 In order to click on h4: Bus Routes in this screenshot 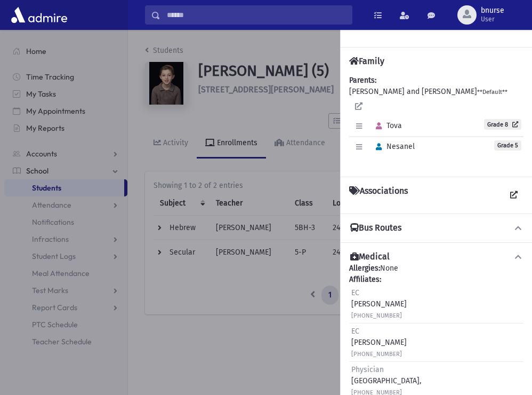, I will do `click(376, 228)`.